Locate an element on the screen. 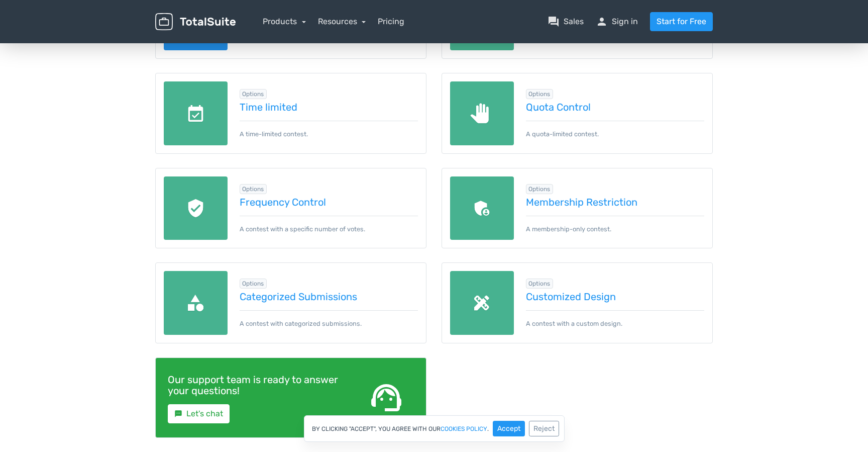  a: Start for Free is located at coordinates (681, 21).